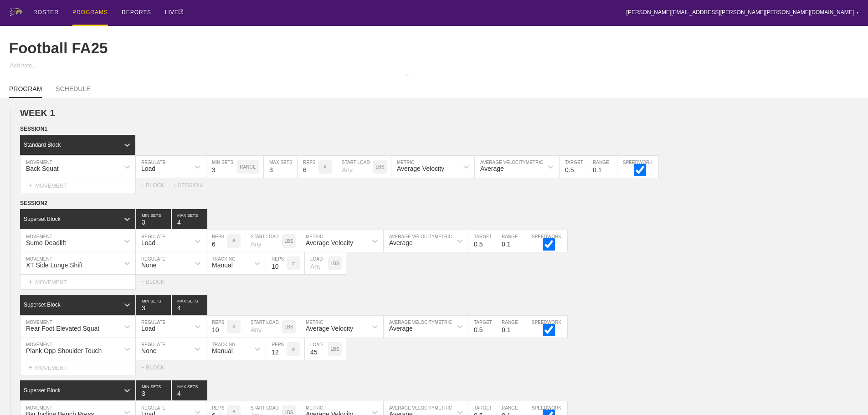 This screenshot has height=415, width=868. I want to click on span: WEEK 1, so click(37, 113).